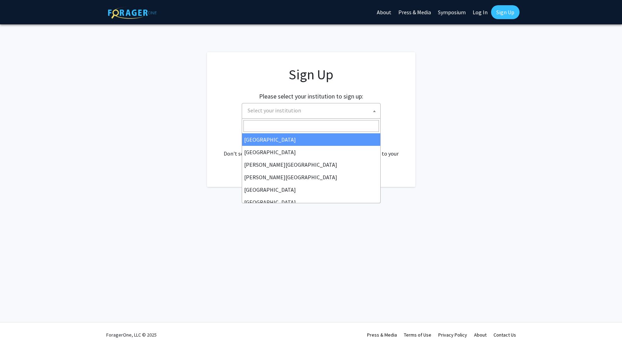  What do you see at coordinates (418, 334) in the screenshot?
I see `a: Terms of Use` at bounding box center [418, 334].